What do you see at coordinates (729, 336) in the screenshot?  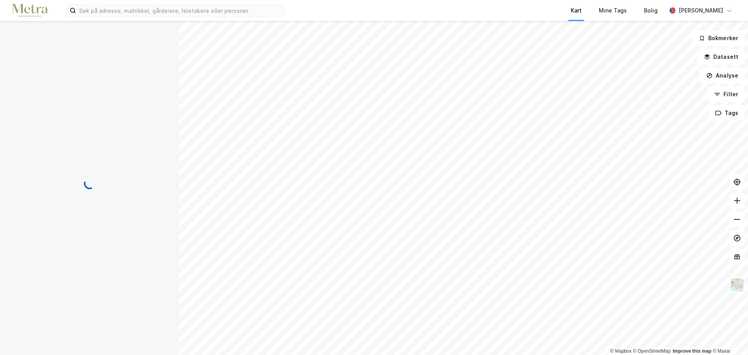 I see `div: Kontrollprogram for chat` at bounding box center [729, 336].